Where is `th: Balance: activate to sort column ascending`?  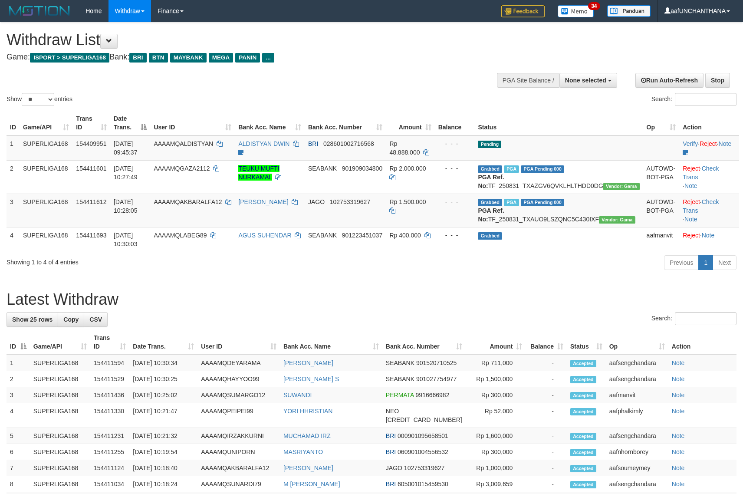 th: Balance: activate to sort column ascending is located at coordinates (546, 342).